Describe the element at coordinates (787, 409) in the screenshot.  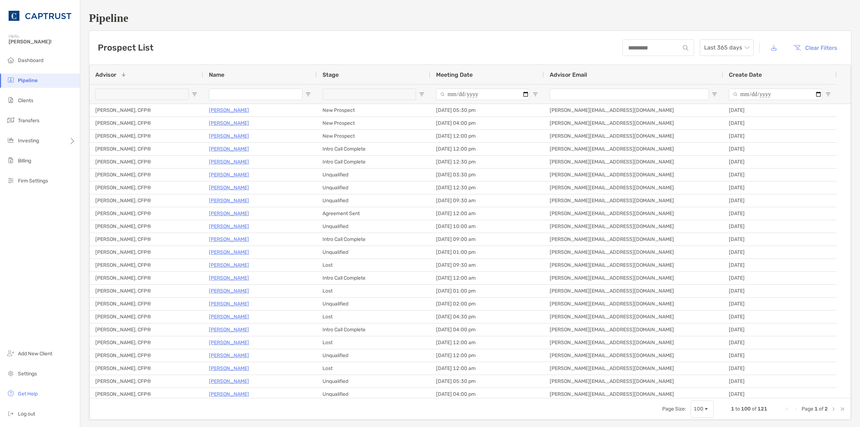
I see `div: First Page` at that location.